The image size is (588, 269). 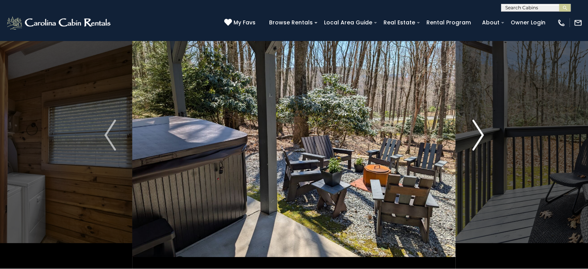 What do you see at coordinates (348, 22) in the screenshot?
I see `a: Local Area Guide` at bounding box center [348, 22].